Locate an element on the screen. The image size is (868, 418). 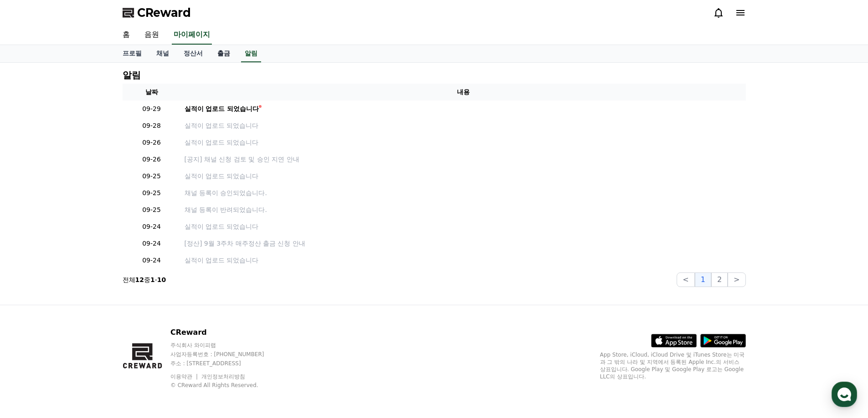
p: 채널 등록이 반려되었습니다. is located at coordinates (463, 210).